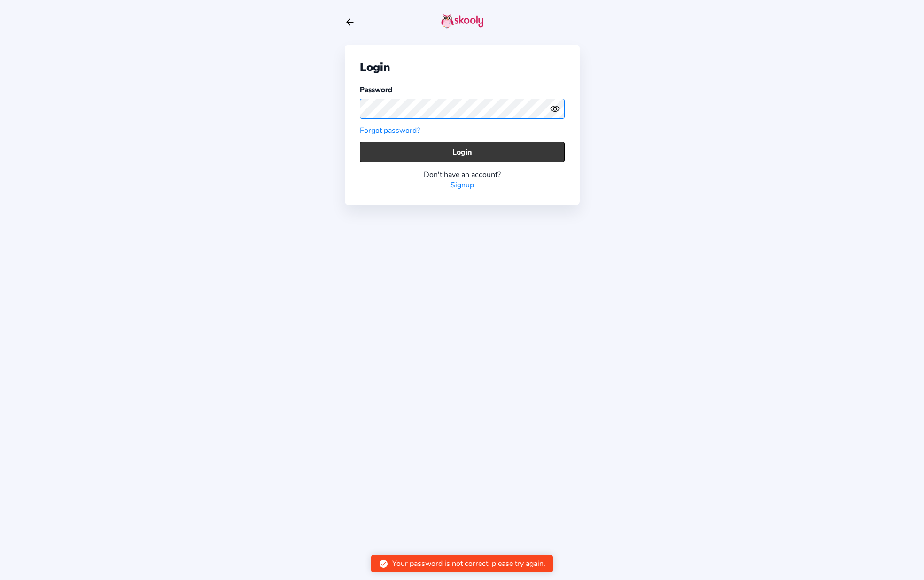 This screenshot has height=580, width=924. I want to click on div: Your password is not correct, please try again., so click(469, 564).